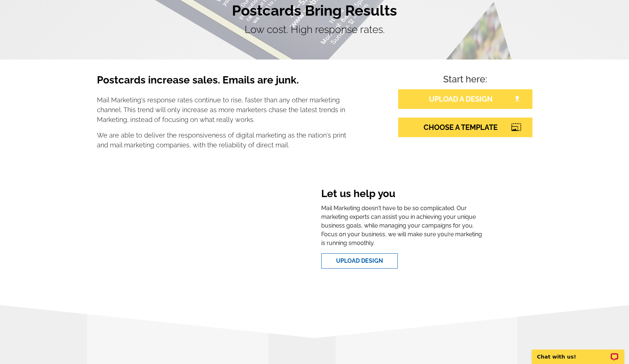 Image resolution: width=629 pixels, height=364 pixels. Describe the element at coordinates (465, 80) in the screenshot. I see `h4: Start here:` at that location.